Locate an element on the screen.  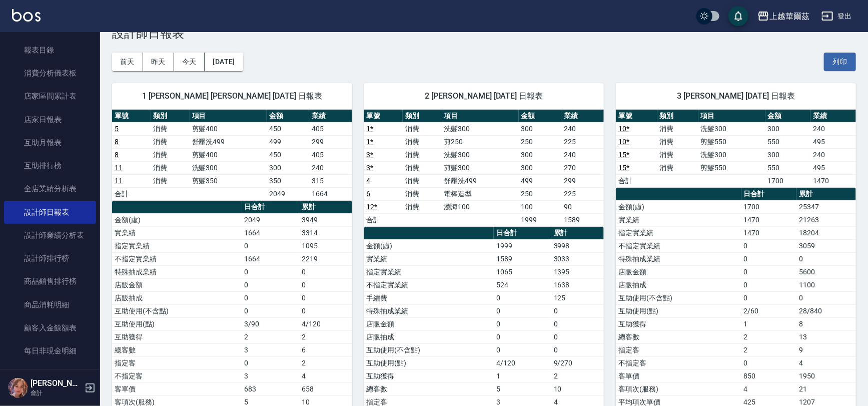
td: 指定實業績 is located at coordinates (177, 245).